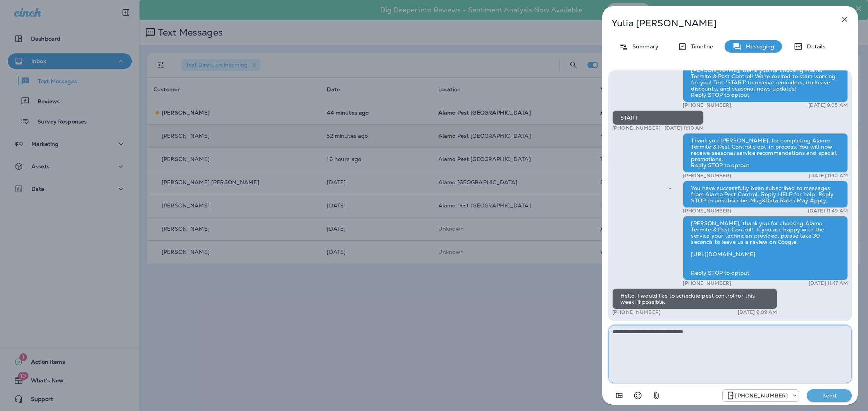 This screenshot has height=411, width=868. Describe the element at coordinates (700, 47) in the screenshot. I see `p: Timeline` at that location.